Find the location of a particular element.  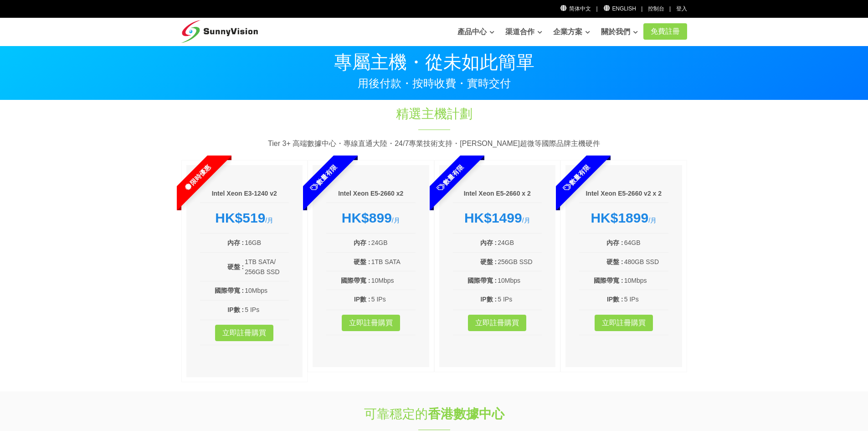

a: 简体中文 is located at coordinates (575, 9).